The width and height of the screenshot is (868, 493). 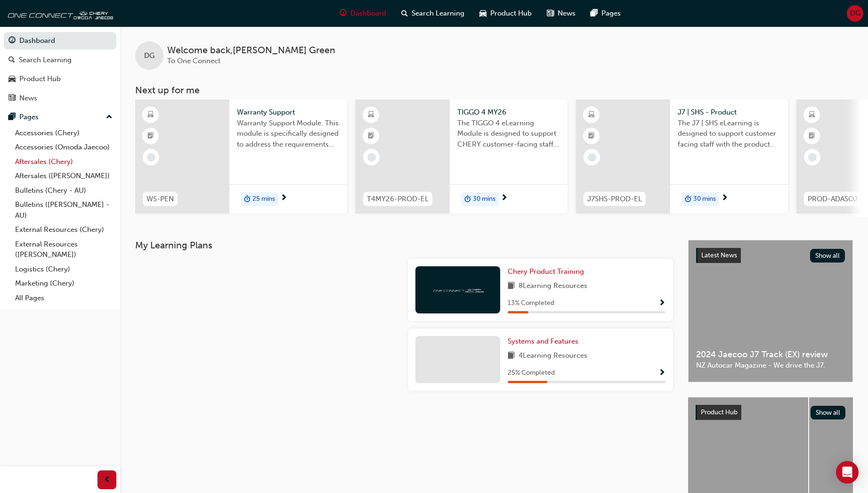 What do you see at coordinates (60, 41) in the screenshot?
I see `a: Dashboard` at bounding box center [60, 41].